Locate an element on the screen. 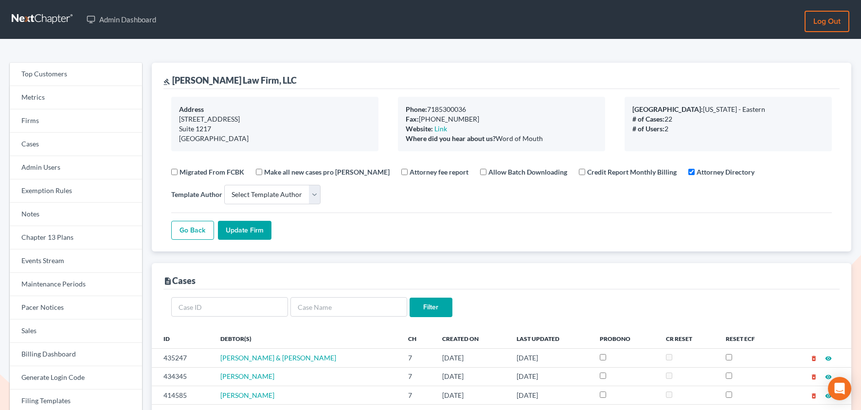 The width and height of the screenshot is (861, 410). b: # of Cases: is located at coordinates (649, 119).